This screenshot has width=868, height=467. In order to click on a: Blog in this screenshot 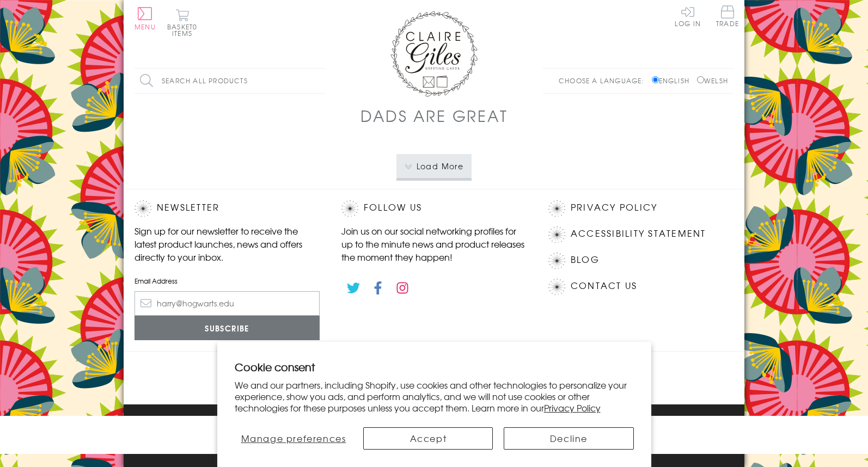, I will do `click(585, 259)`.